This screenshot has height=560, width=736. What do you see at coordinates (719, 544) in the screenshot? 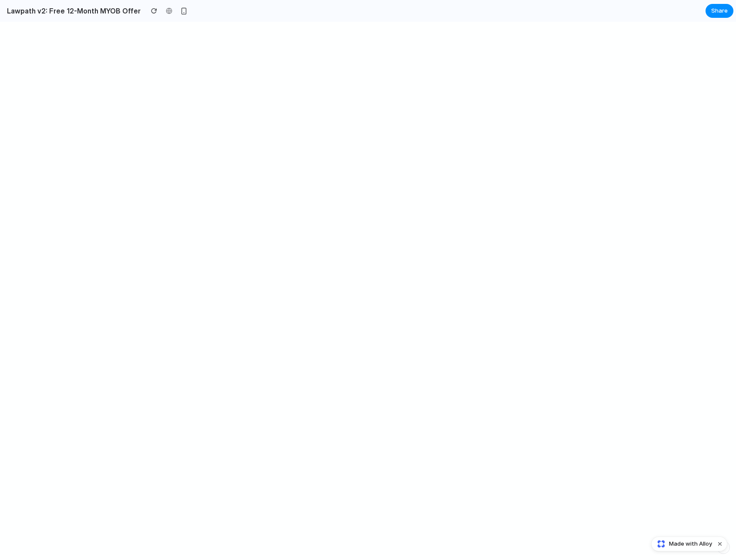
I see `button: Dismiss watermark` at bounding box center [719, 544].